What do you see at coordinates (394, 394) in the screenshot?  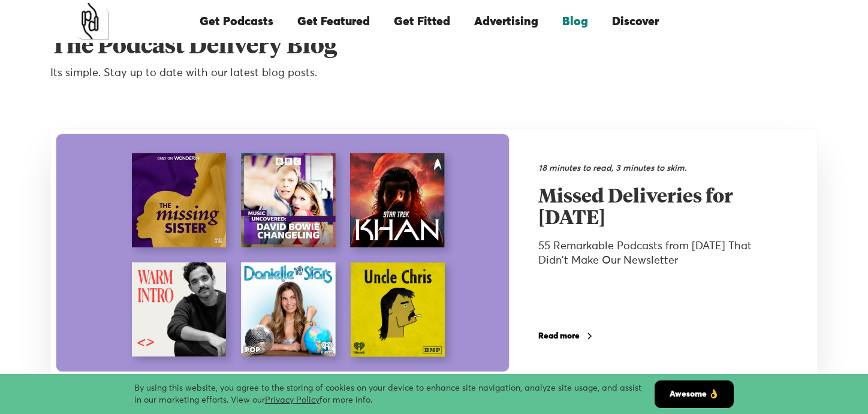 I see `div: By using this website, you agree to the storing of cookies on your device to enhance site navigat...` at bounding box center [394, 394].